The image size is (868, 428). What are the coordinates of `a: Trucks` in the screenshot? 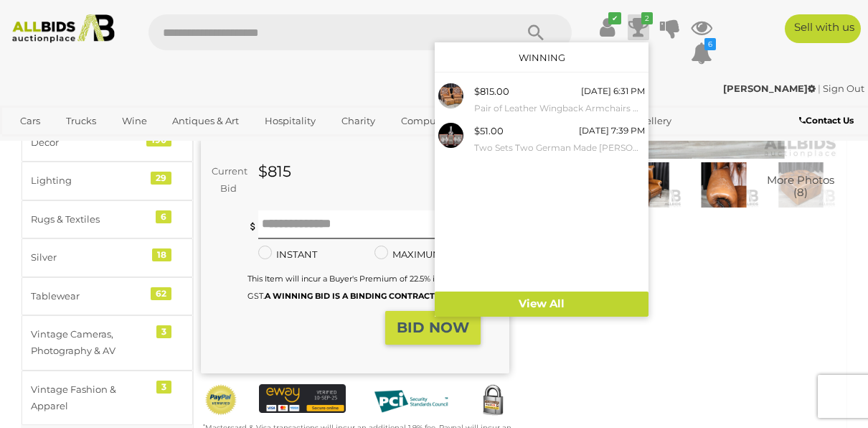 It's located at (81, 121).